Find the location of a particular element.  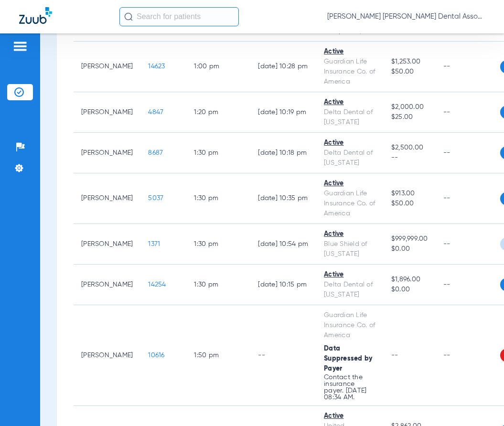

img: hamburger-icon is located at coordinates (20, 46).